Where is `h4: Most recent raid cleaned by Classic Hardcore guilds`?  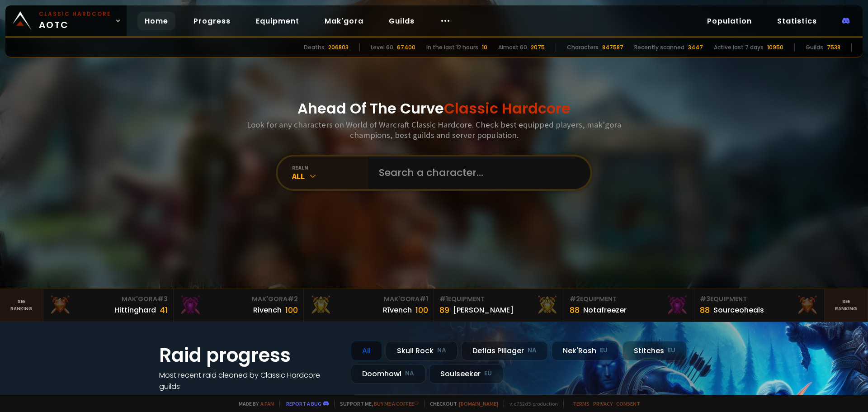
h4: Most recent raid cleaned by Classic Hardcore guilds is located at coordinates (250, 381).